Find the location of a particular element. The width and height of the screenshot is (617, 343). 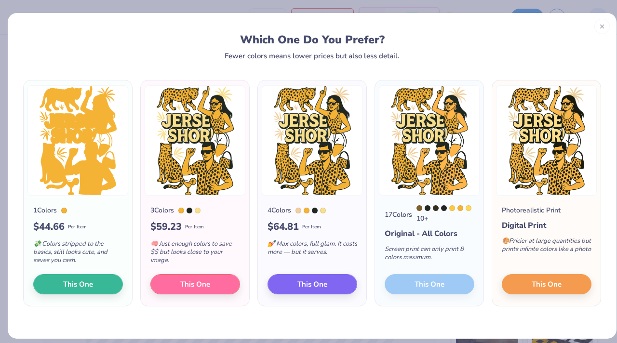

img: 3 color option is located at coordinates (195, 140).